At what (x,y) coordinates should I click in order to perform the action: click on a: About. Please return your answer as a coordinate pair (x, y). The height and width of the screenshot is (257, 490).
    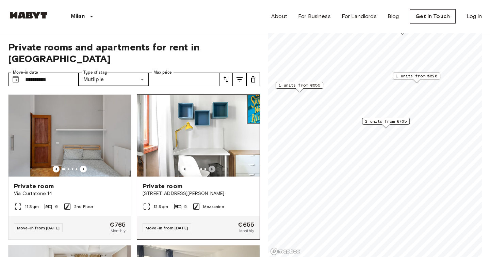
    Looking at the image, I should click on (279, 16).